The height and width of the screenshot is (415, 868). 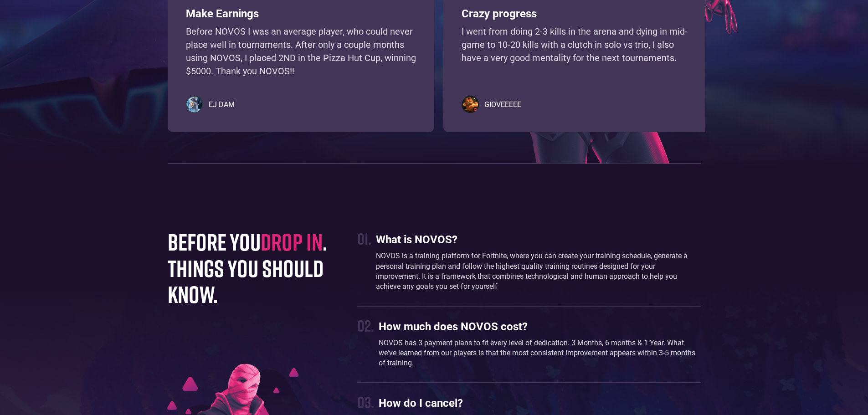 What do you see at coordinates (539, 404) in the screenshot?
I see `h3: How do I cancel?` at bounding box center [539, 404].